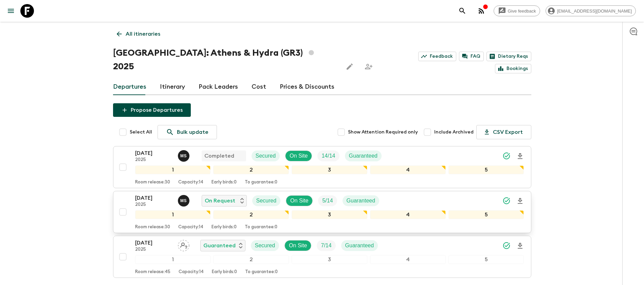 This screenshot has height=285, width=644. Describe the element at coordinates (504, 133) in the screenshot. I see `button: CSV Export` at that location.